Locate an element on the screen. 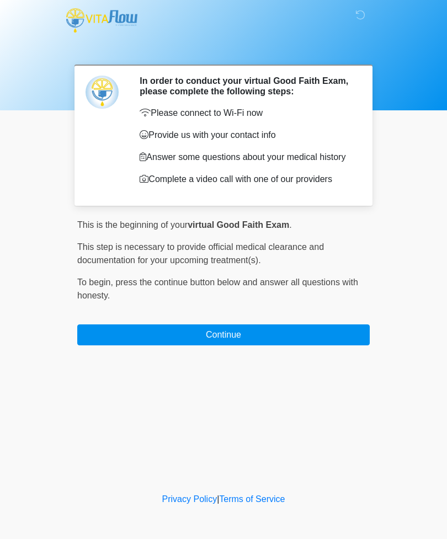  p: Answer some questions about your medical history is located at coordinates (246, 157).